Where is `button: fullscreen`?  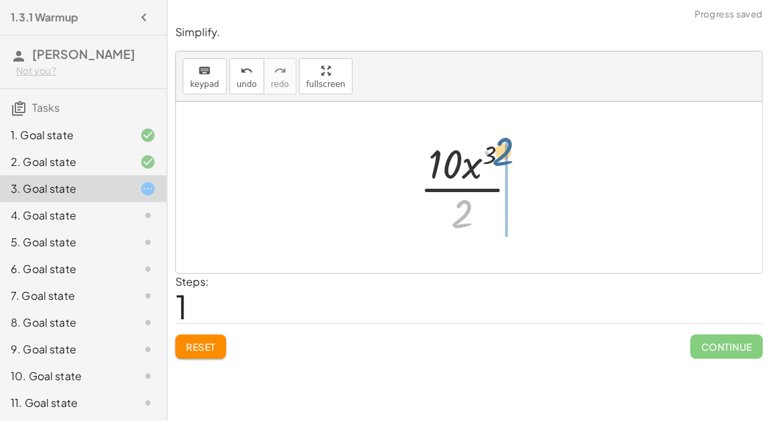 button: fullscreen is located at coordinates (326, 76).